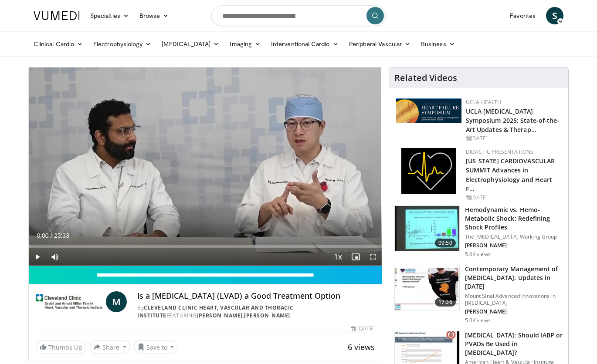 The width and height of the screenshot is (597, 364). What do you see at coordinates (338, 257) in the screenshot?
I see `button: Playback Rate` at bounding box center [338, 257].